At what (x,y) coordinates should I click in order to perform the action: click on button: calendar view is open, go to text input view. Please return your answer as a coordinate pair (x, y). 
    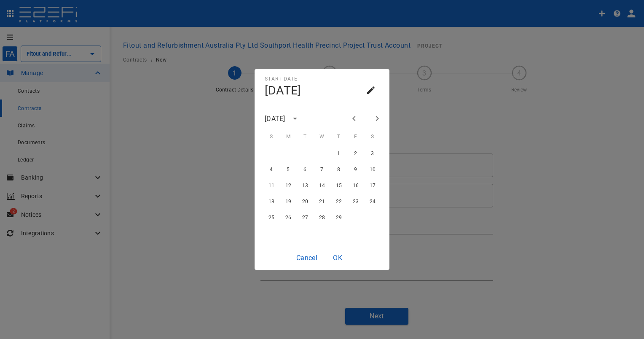
    Looking at the image, I should click on (371, 91).